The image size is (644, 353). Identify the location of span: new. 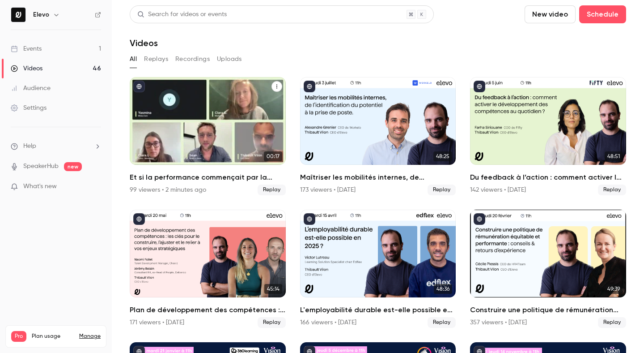
(73, 167).